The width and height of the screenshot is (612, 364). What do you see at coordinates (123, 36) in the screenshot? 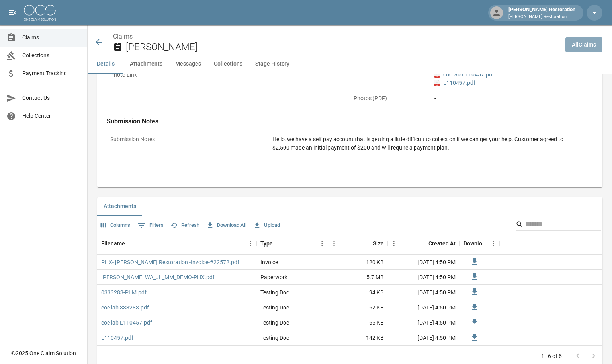
I see `a: Claims` at bounding box center [123, 36].